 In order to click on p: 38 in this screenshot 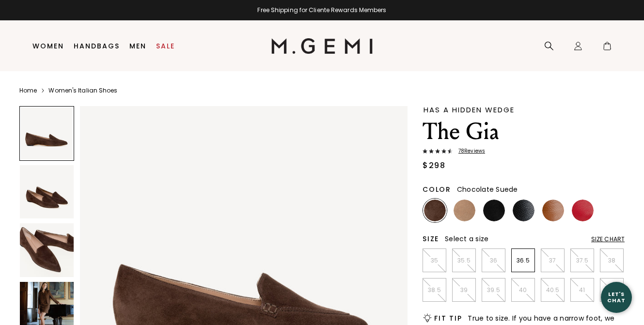, I will do `click(612, 260)`.